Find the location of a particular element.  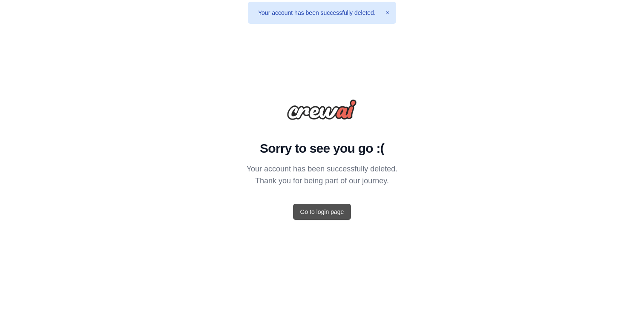

p: Thank you for being part of our journey. is located at coordinates (322, 181).